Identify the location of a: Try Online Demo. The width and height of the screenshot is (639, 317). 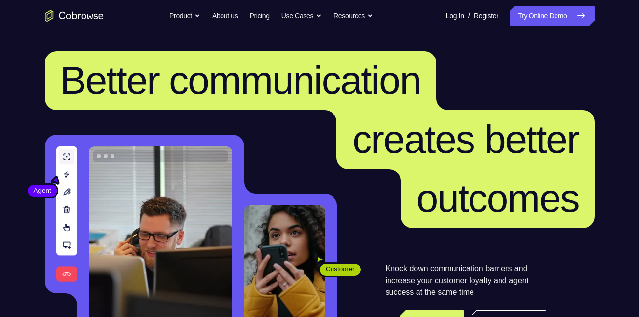
(552, 16).